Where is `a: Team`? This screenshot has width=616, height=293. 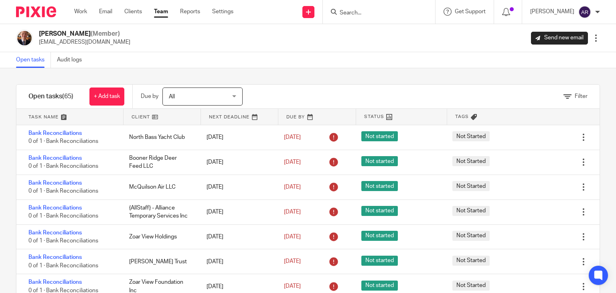 a: Team is located at coordinates (161, 12).